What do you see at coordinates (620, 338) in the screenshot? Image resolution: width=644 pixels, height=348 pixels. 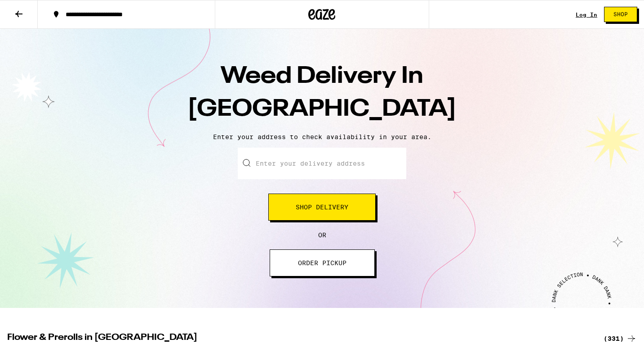 I see `a: (331)` at bounding box center [620, 338].